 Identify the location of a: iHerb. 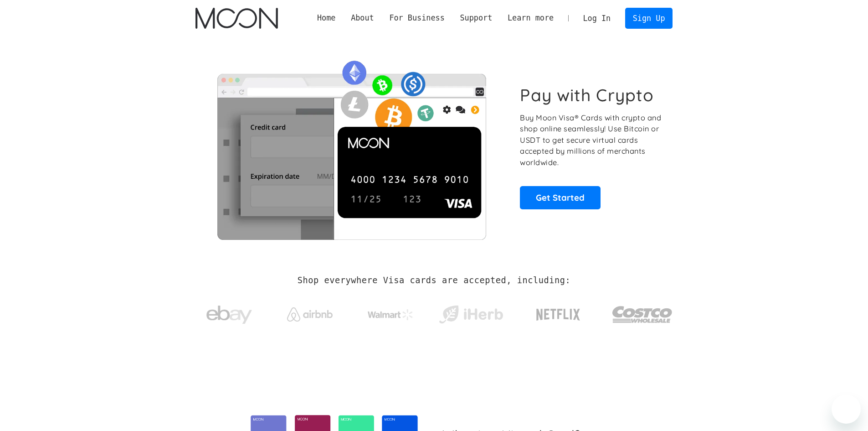
(471, 313).